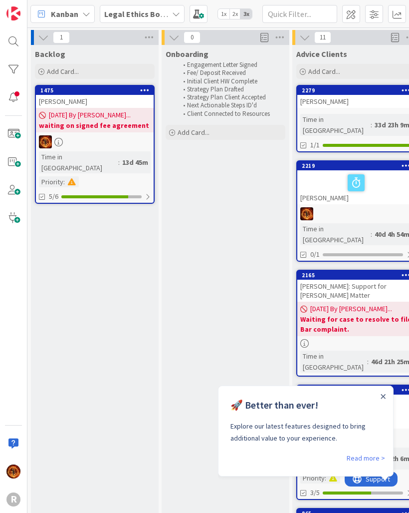 The height and width of the screenshot is (513, 409). What do you see at coordinates (315, 492) in the screenshot?
I see `span: 3/5` at bounding box center [315, 492].